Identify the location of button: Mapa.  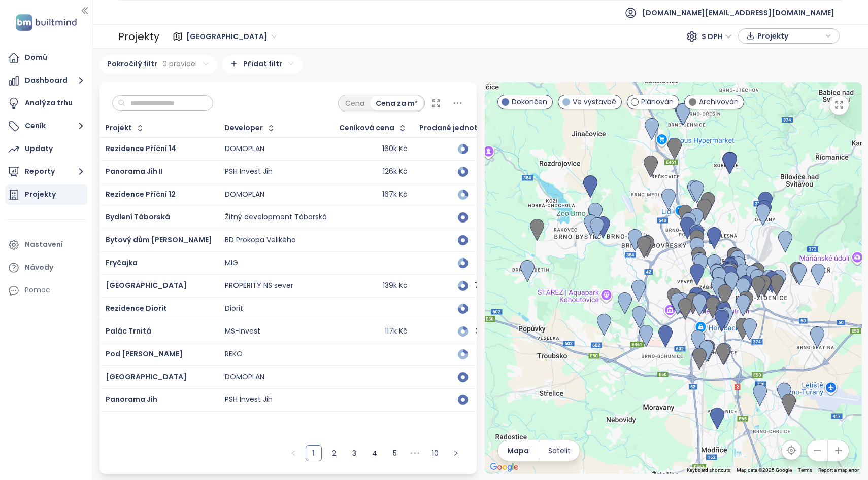
(518, 451).